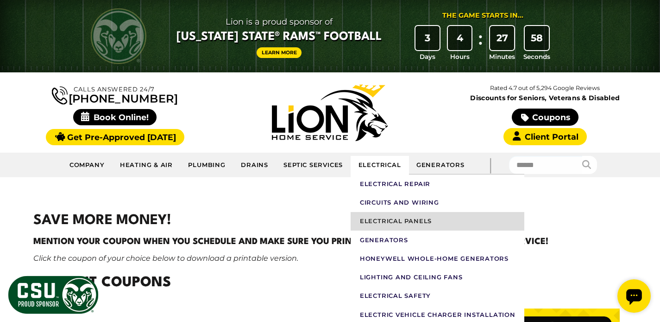 Image resolution: width=660 pixels, height=322 pixels. I want to click on div: 3, so click(428, 38).